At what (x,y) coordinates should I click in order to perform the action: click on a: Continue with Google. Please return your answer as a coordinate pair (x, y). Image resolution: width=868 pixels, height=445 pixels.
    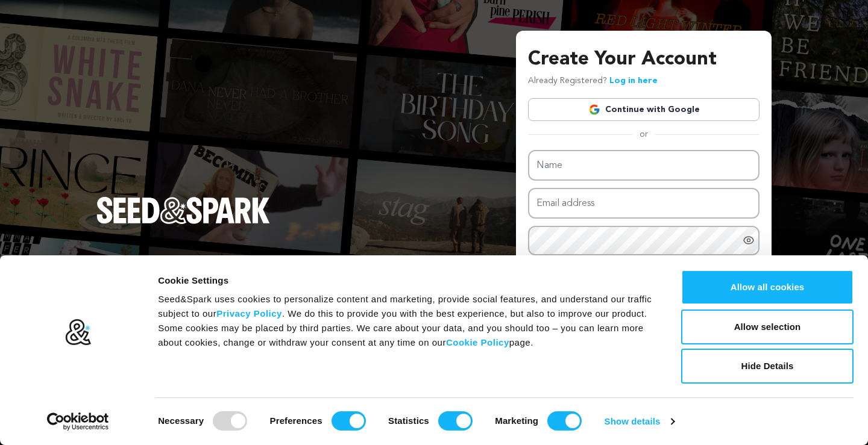
    Looking at the image, I should click on (644, 110).